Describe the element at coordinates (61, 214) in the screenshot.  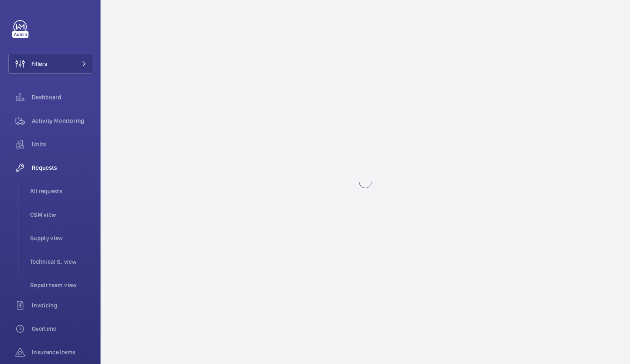
I see `span: CSM view` at that location.